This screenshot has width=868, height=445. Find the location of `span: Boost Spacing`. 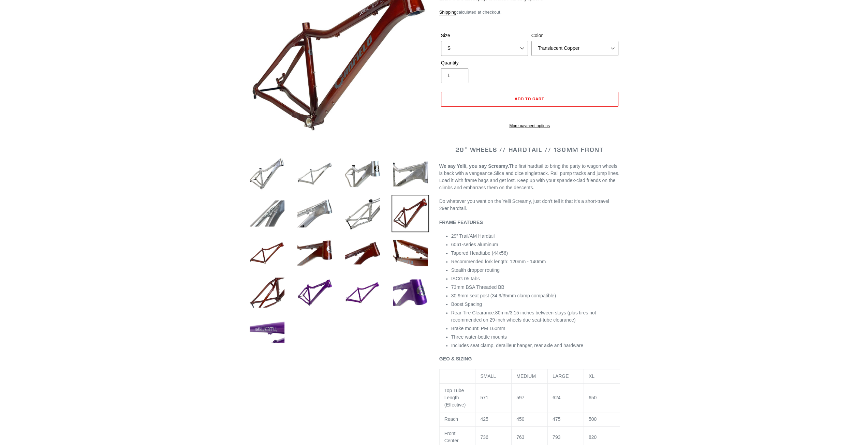

span: Boost Spacing is located at coordinates (467, 304).